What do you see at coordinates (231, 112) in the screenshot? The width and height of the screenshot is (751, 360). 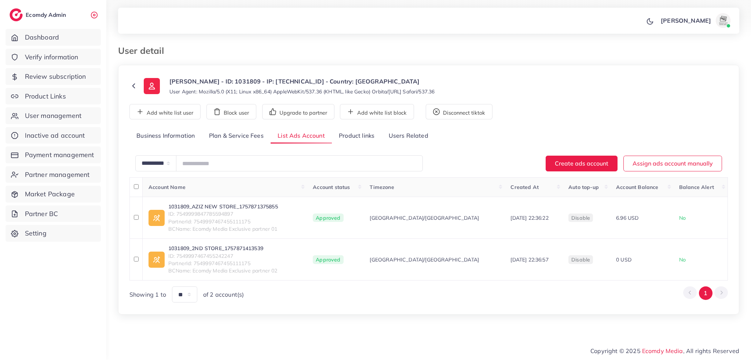 I see `button: Block user` at bounding box center [231, 112].